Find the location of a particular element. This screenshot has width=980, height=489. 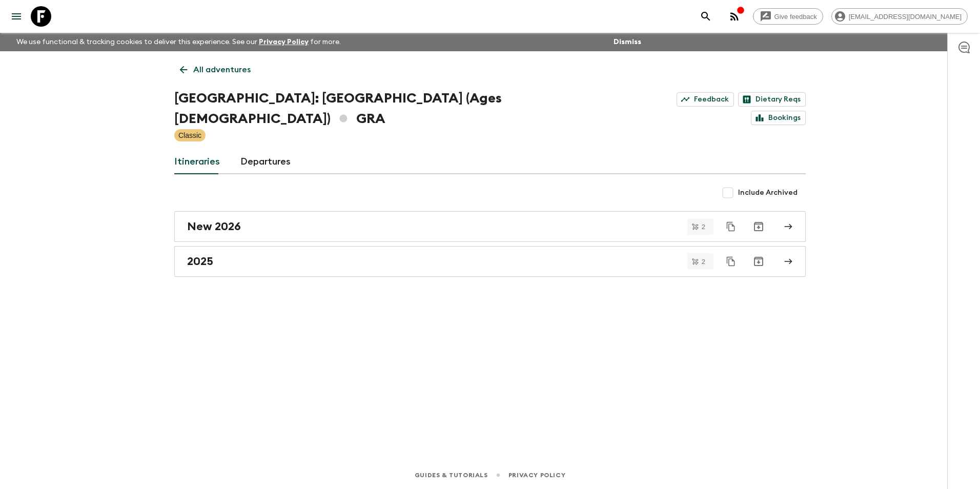

a: Bookings is located at coordinates (778, 118).